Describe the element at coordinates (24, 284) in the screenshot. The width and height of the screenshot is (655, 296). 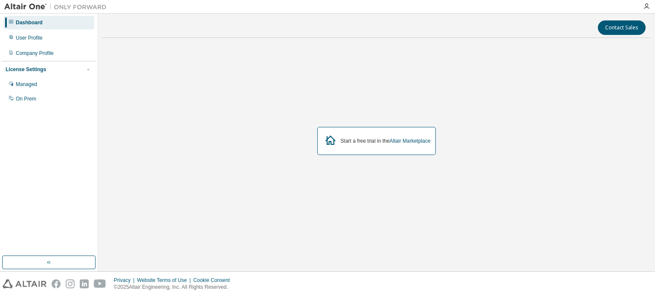
I see `img: altair_logo.svg` at that location.